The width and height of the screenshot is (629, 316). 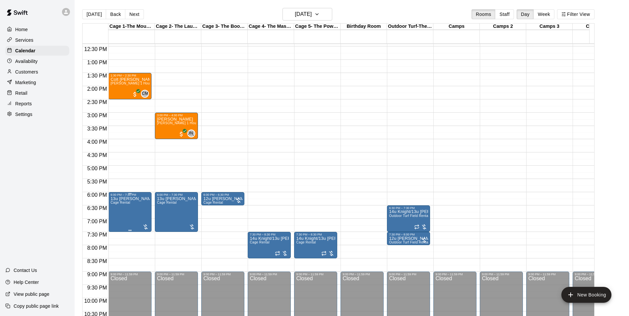 What do you see at coordinates (24, 104) in the screenshot?
I see `p: Reports` at bounding box center [24, 104].